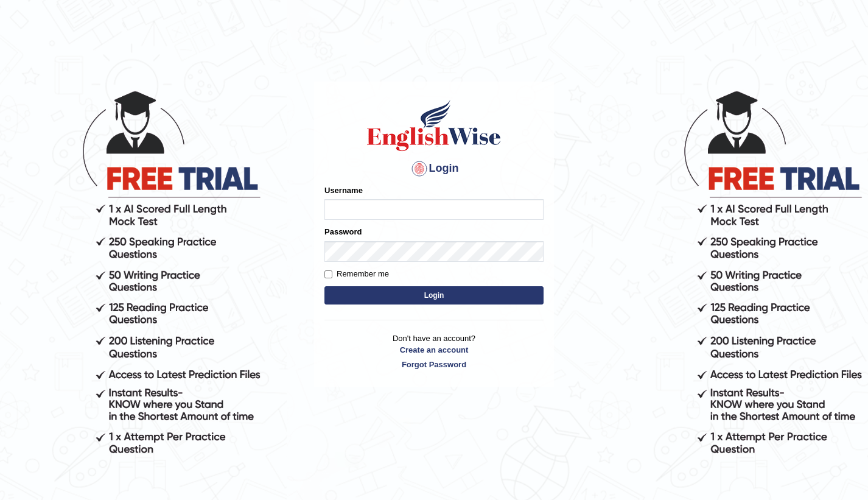 The width and height of the screenshot is (868, 500). Describe the element at coordinates (434, 296) in the screenshot. I see `button: Login` at that location.